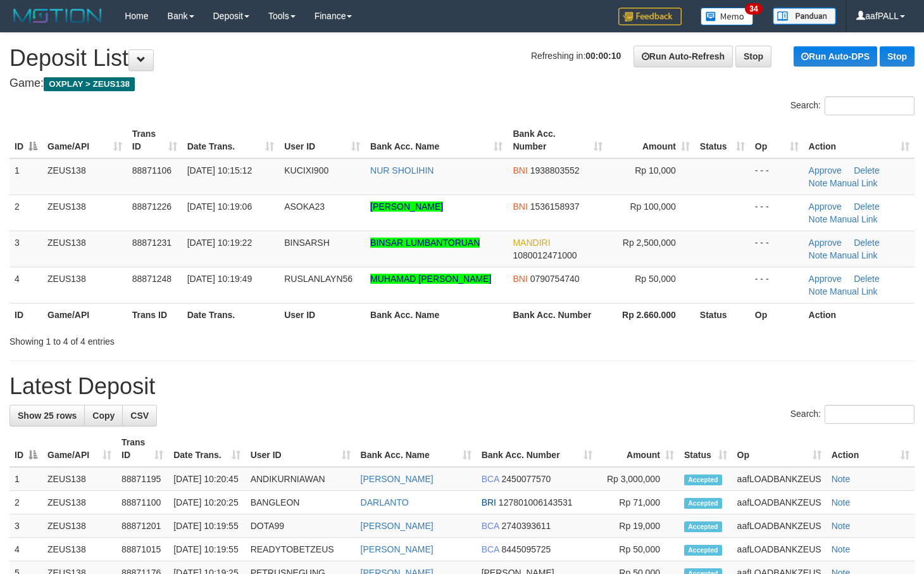 The image size is (924, 574). I want to click on th: Bank Acc. Name: activate to sort column ascending, so click(436, 140).